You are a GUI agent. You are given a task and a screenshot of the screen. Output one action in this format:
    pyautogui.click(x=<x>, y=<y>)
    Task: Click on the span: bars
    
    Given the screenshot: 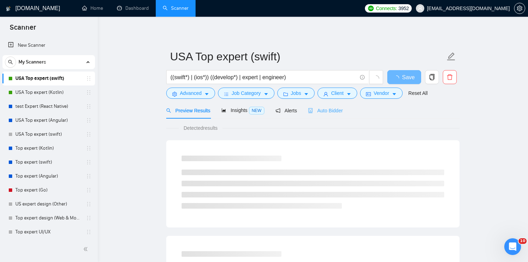 What is the action you would take?
    pyautogui.click(x=226, y=94)
    